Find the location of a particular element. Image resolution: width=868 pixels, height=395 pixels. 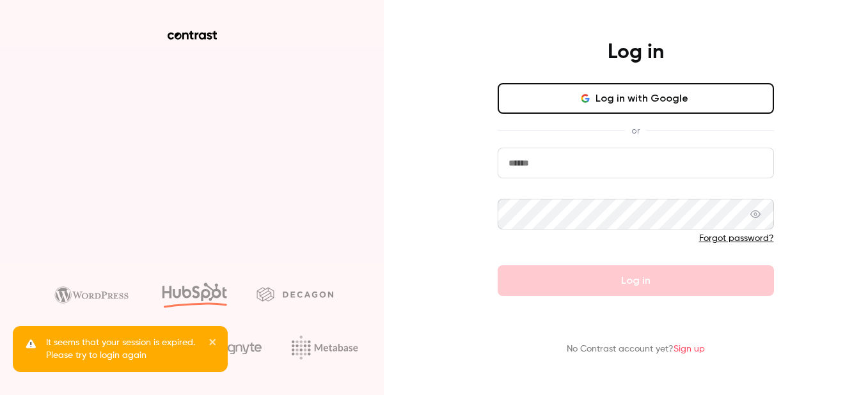

a: Forgot password? is located at coordinates (736, 238).